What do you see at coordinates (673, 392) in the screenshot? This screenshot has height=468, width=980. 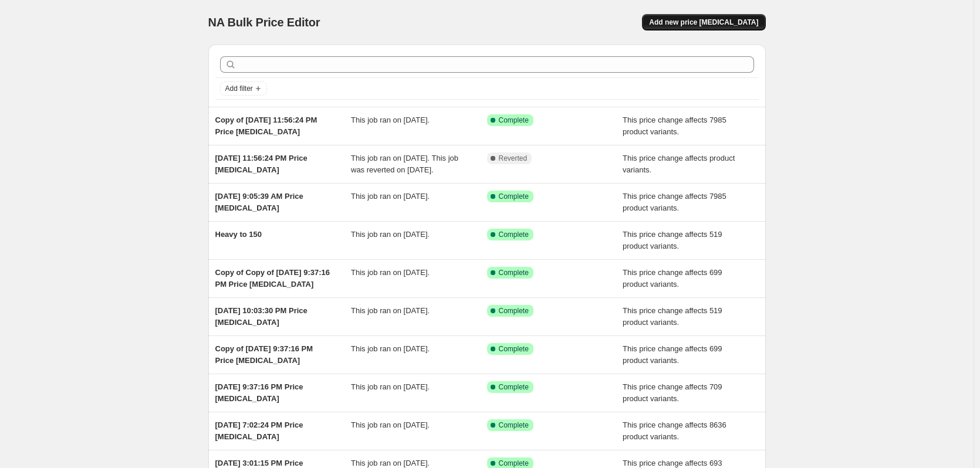 I see `span: This price change affects 709 product variants.` at bounding box center [673, 392].